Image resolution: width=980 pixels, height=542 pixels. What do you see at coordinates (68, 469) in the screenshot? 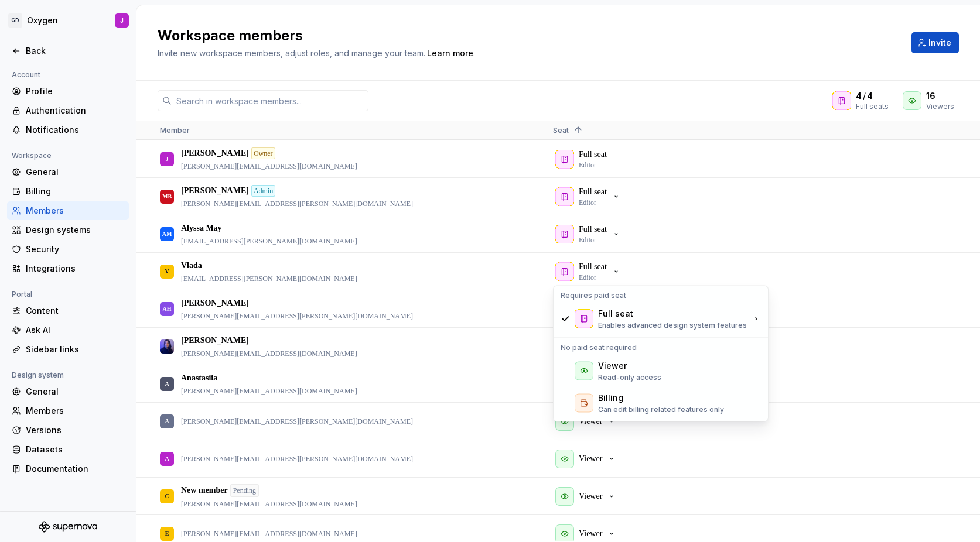
I see `a: Documentation` at bounding box center [68, 469].